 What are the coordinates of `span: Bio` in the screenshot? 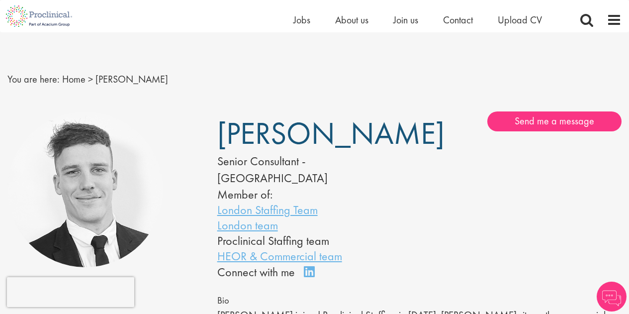 It's located at (223, 300).